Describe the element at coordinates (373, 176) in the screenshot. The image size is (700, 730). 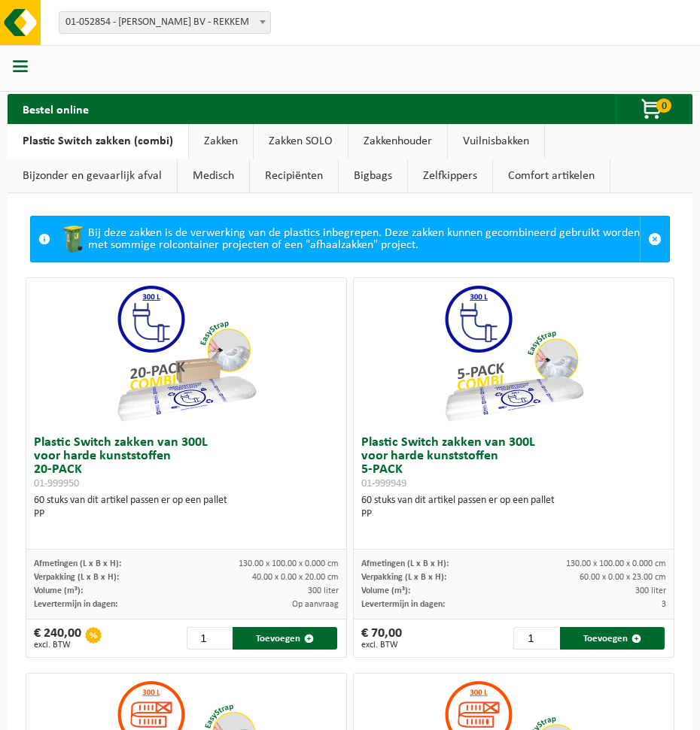
I see `a: Bigbags` at that location.